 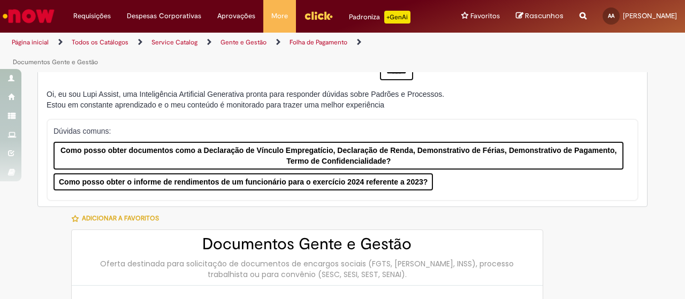 What do you see at coordinates (243, 182) in the screenshot?
I see `button: Como posso obter o informe de rendimentos de um funcionário para o exercício 2024 referente a 2023?` at bounding box center [243, 182].